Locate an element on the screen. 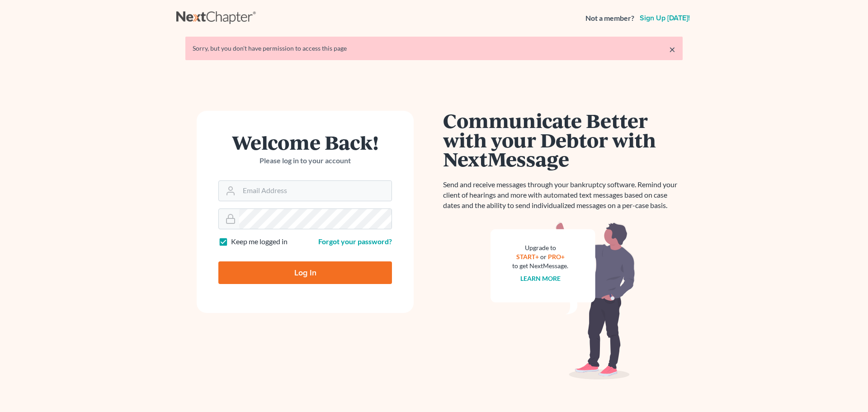  p: Send and receive messages through your bankruptcy software. Remind your client of hearings and mo... is located at coordinates (563, 195).